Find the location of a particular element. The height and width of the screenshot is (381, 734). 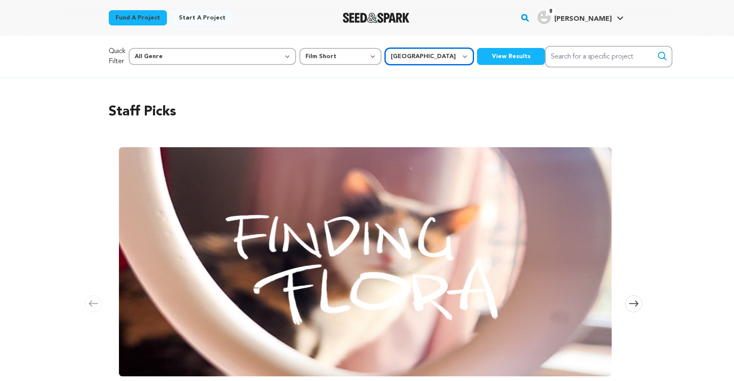

img: Finding Flora image is located at coordinates (365, 262).